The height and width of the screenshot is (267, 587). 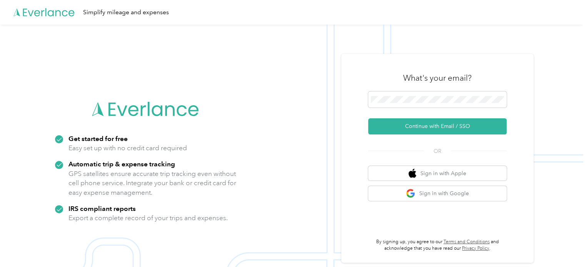 I want to click on img: google logo, so click(x=411, y=194).